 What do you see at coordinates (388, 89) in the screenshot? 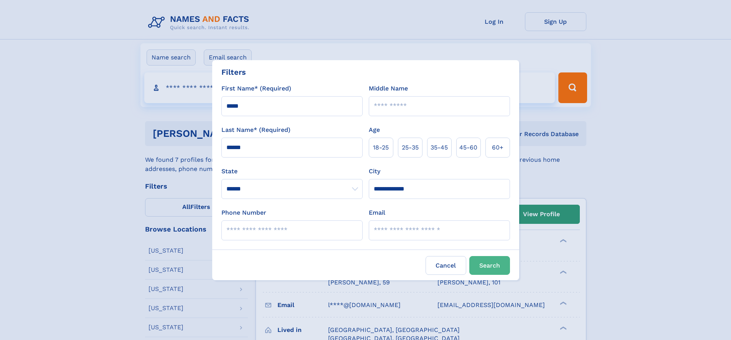
I see `label: Middle Name` at bounding box center [388, 89].